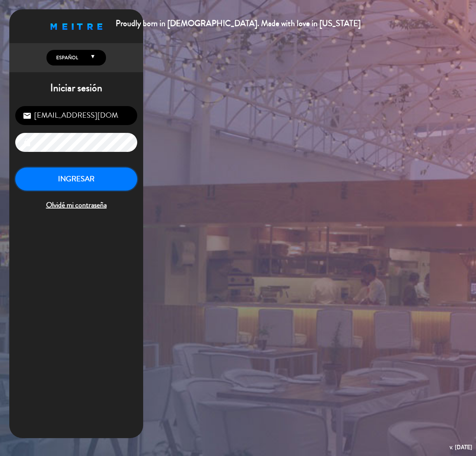  I want to click on button: INGRESAR, so click(76, 179).